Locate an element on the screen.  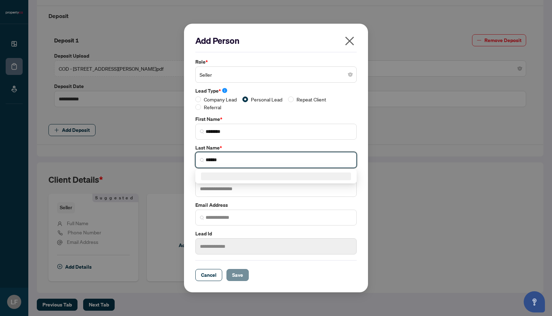
button: Open asap is located at coordinates (534, 302).